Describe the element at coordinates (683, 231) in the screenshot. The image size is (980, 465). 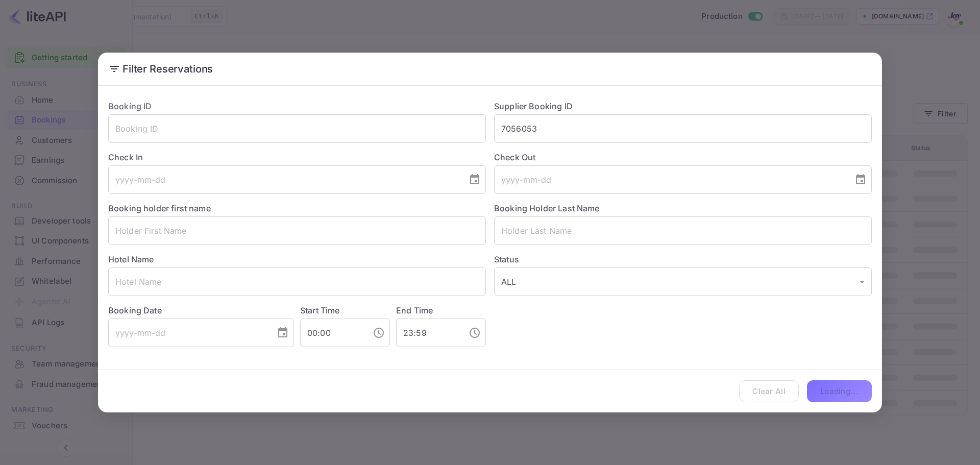
I see `input: Holder Last Name` at that location.